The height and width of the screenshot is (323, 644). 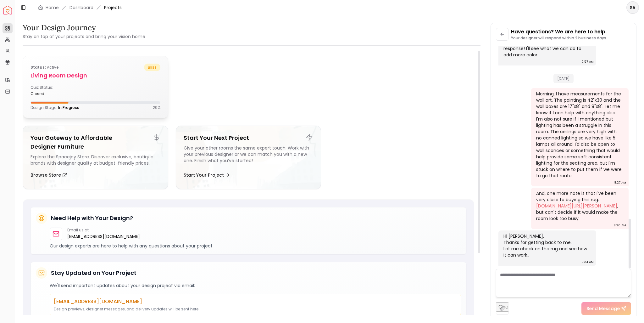 I want to click on div: 9:57 AM, so click(x=587, y=62).